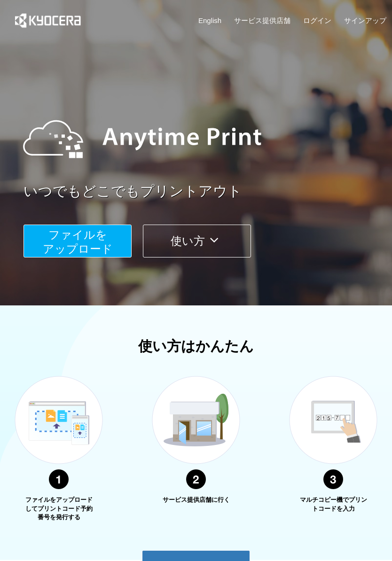  What do you see at coordinates (78, 241) in the screenshot?
I see `button: ファイルを​​アップロード` at bounding box center [78, 241].